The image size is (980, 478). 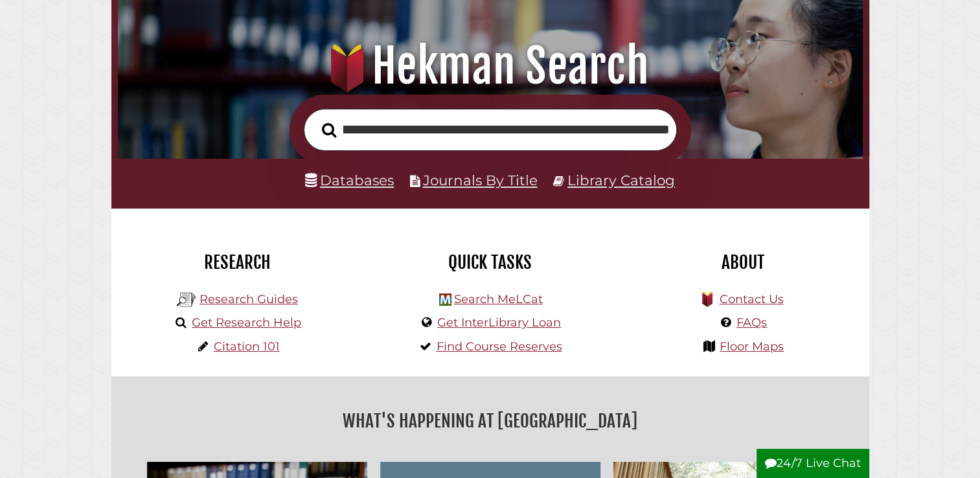 What do you see at coordinates (743, 262) in the screenshot?
I see `h2: About` at bounding box center [743, 262].